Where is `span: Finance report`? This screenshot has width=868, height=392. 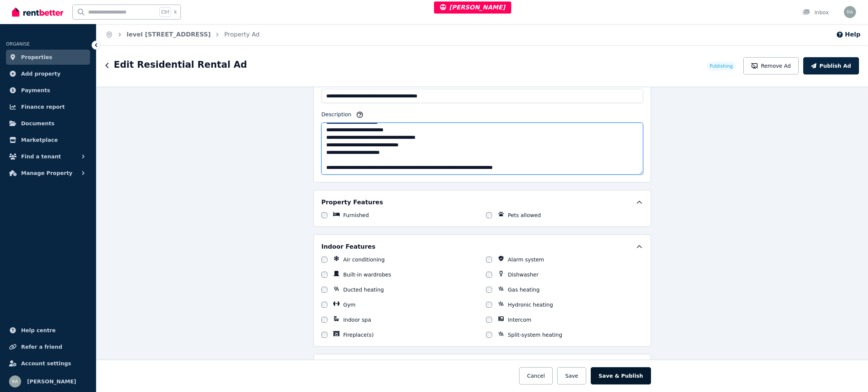
span: Finance report is located at coordinates (43, 107).